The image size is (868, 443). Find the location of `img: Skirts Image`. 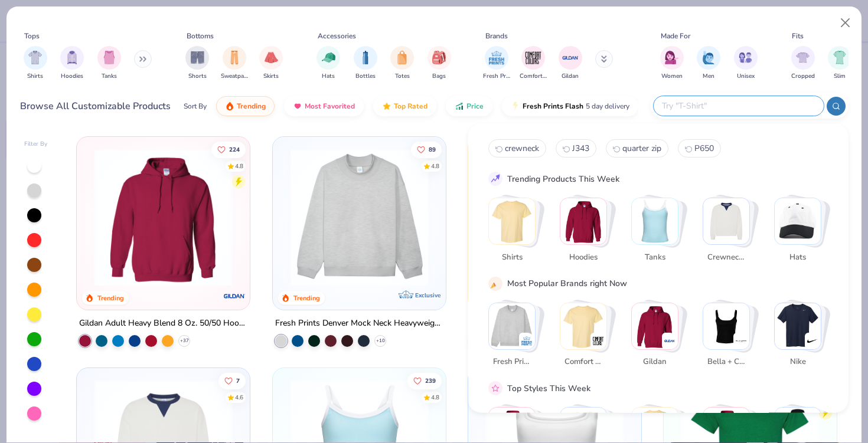

img: Skirts Image is located at coordinates (271, 58).